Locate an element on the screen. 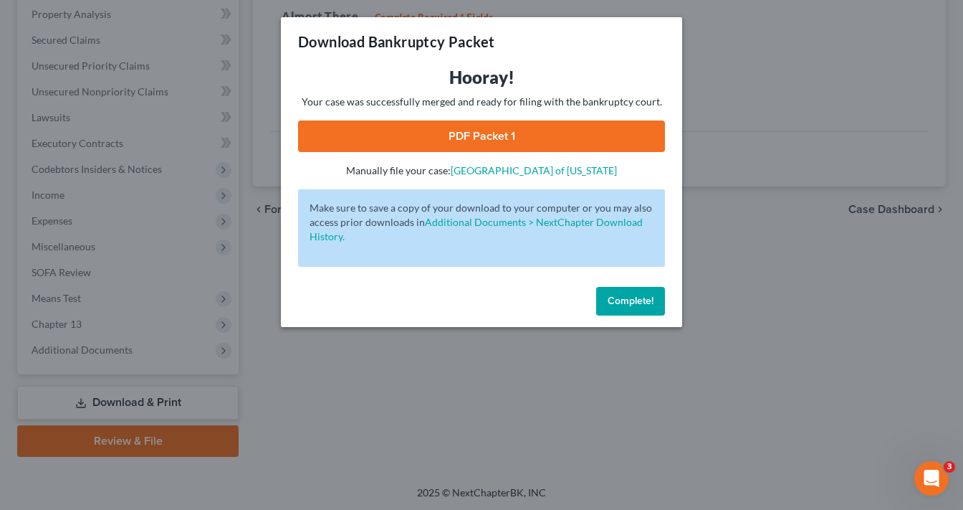 The height and width of the screenshot is (510, 963). h3: Download Bankruptcy Packet is located at coordinates (396, 42).